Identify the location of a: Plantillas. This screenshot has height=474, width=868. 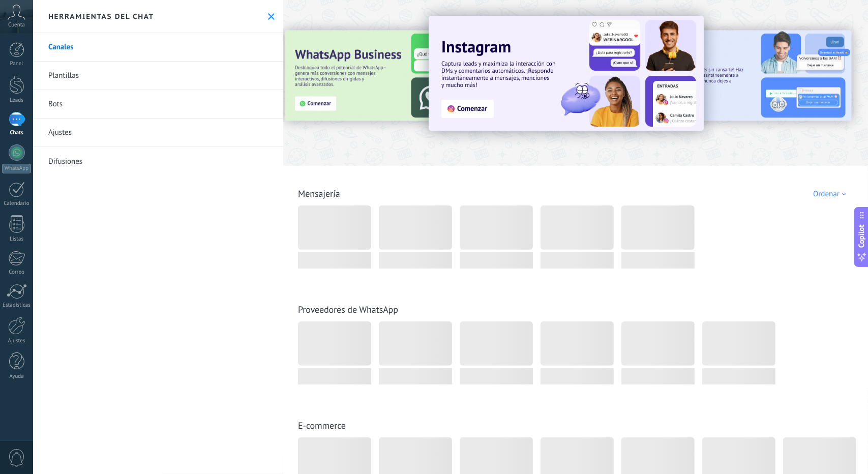
(158, 76).